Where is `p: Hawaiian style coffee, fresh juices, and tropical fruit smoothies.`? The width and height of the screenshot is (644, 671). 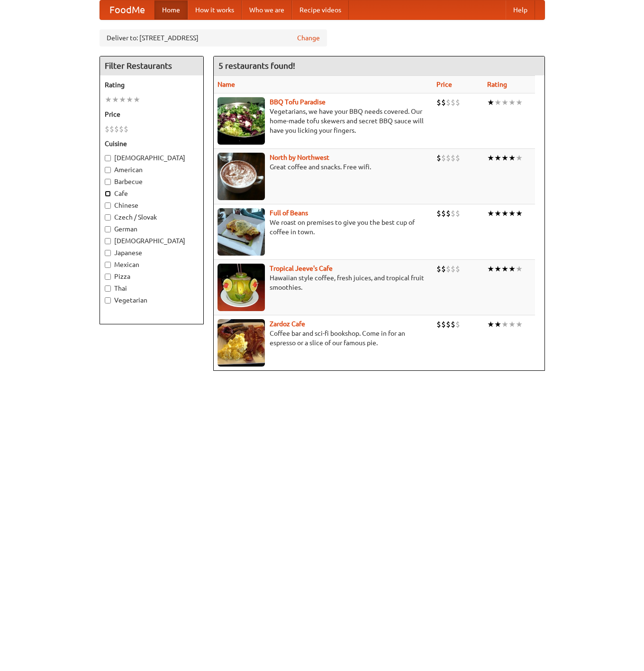
p: Hawaiian style coffee, fresh juices, and tropical fruit smoothies. is located at coordinates (323, 283).